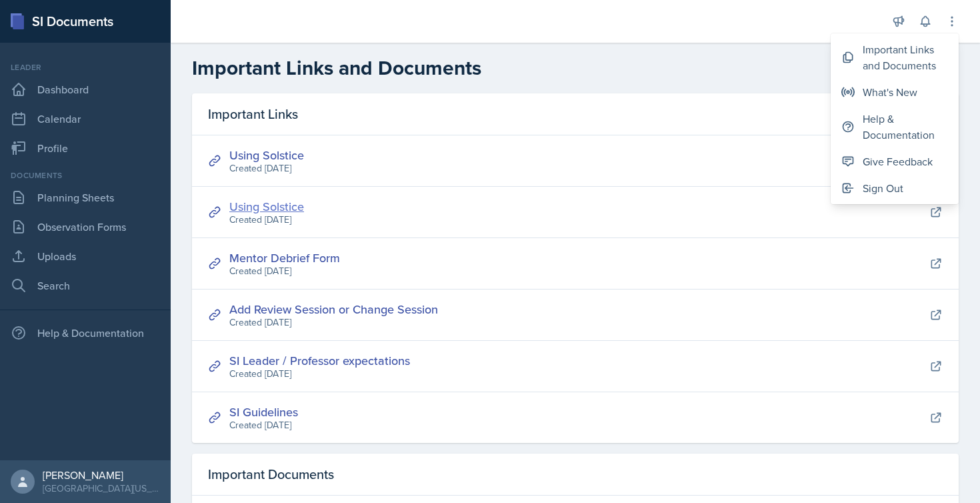 This screenshot has height=503, width=980. What do you see at coordinates (85, 285) in the screenshot?
I see `a: Search` at bounding box center [85, 285].